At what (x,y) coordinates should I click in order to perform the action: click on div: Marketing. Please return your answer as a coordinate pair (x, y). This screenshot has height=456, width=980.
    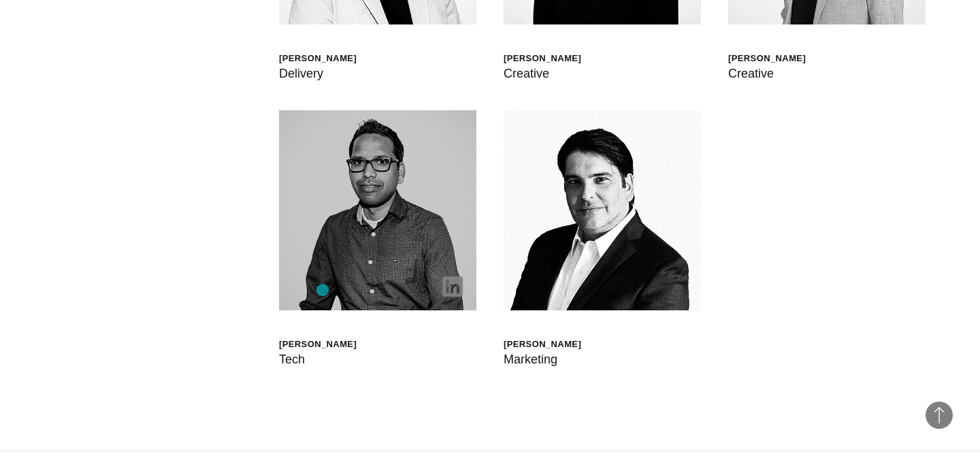
    Looking at the image, I should click on (542, 359).